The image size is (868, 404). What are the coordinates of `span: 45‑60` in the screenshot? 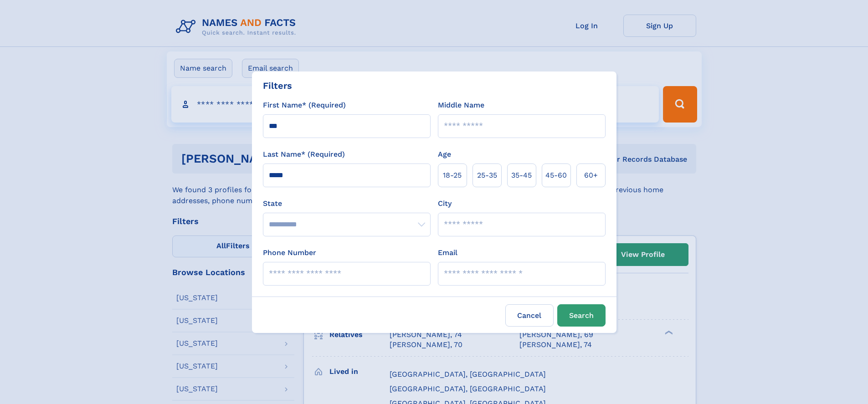 It's located at (556, 176).